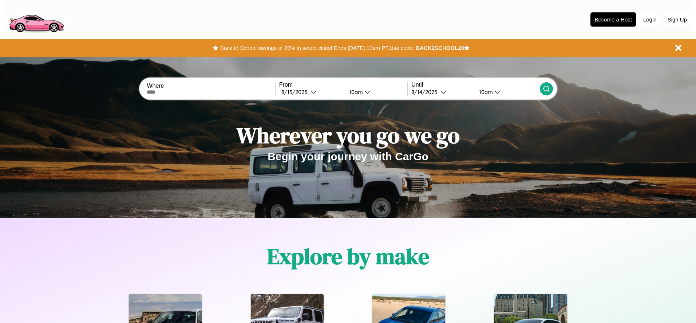 This screenshot has width=696, height=323. What do you see at coordinates (440, 48) in the screenshot?
I see `b: BACK2SCHOOL20` at bounding box center [440, 48].